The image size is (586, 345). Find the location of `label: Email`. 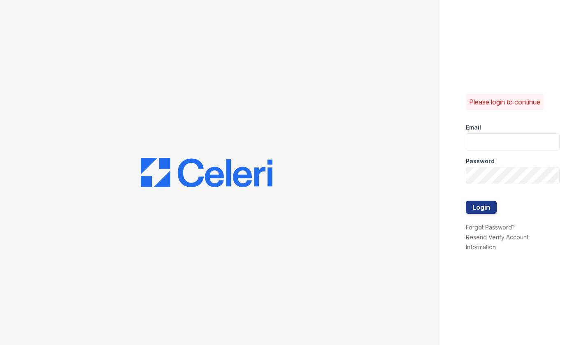

label: Email is located at coordinates (473, 128).